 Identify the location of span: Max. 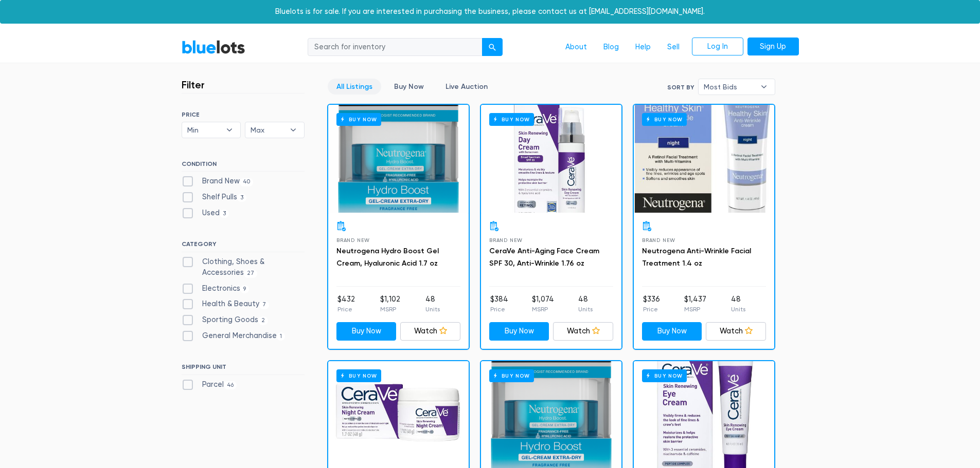
(267, 130).